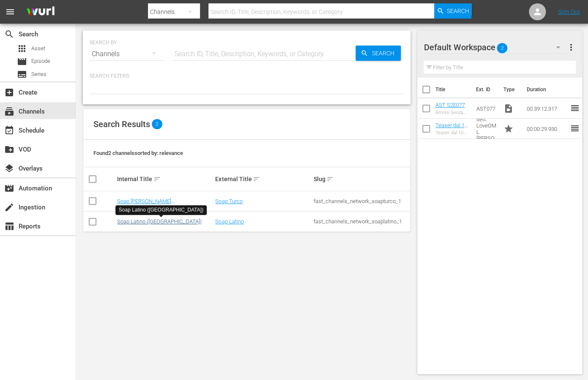  What do you see at coordinates (9, 92) in the screenshot?
I see `span: Create` at bounding box center [9, 92].